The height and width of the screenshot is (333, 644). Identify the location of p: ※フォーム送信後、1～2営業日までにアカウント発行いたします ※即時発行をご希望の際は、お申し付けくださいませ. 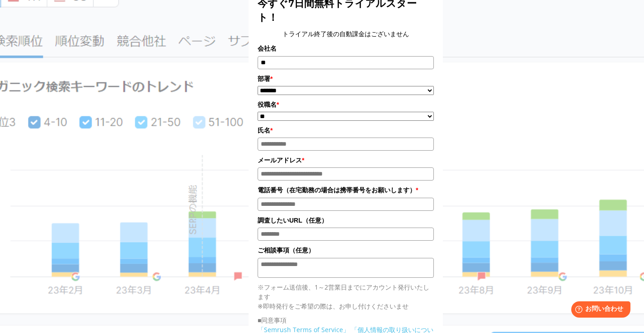
(346, 296).